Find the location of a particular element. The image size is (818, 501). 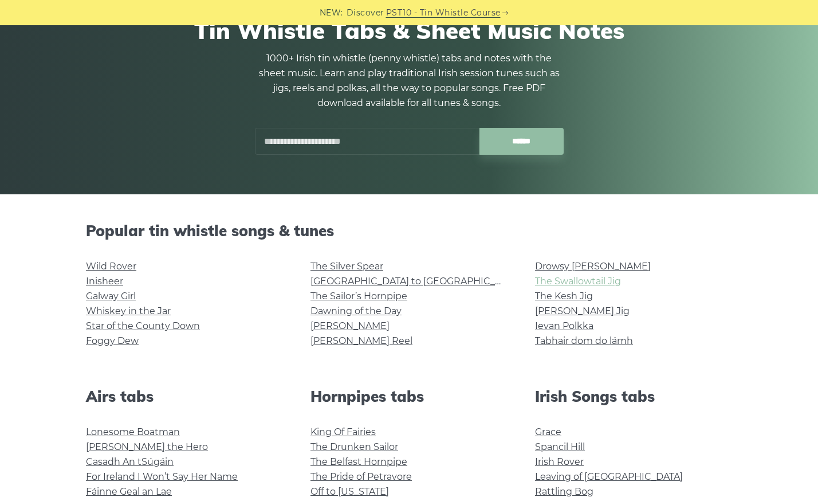

a: PST10 - Tin Whistle Course is located at coordinates (443, 13).